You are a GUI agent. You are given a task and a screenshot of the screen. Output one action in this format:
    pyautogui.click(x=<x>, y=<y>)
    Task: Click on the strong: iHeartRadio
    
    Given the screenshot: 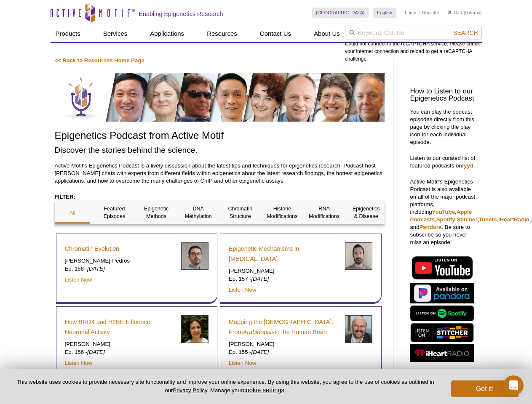 What is the action you would take?
    pyautogui.click(x=514, y=219)
    